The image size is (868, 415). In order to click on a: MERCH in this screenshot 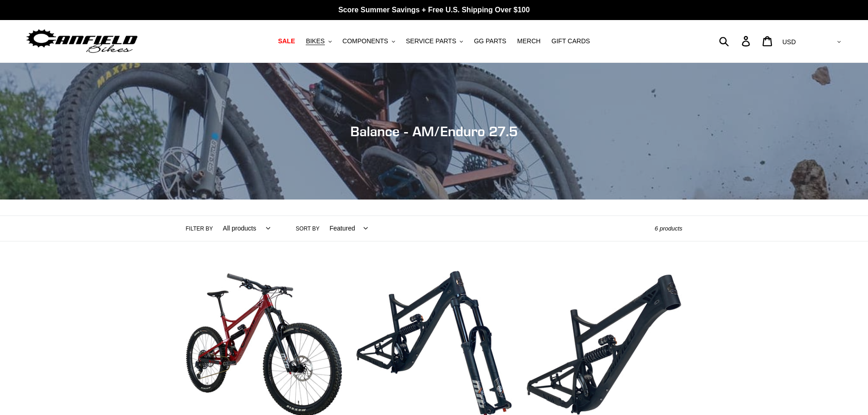, I will do `click(528, 41)`.